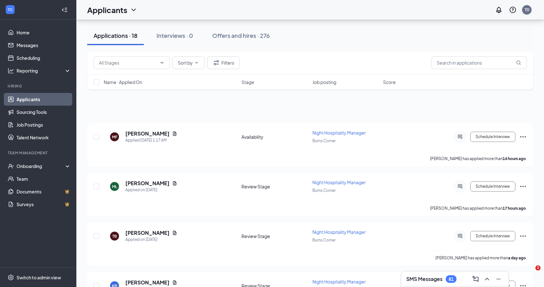 This screenshot has width=544, height=287. I want to click on b: 14 hours ago, so click(514, 159).